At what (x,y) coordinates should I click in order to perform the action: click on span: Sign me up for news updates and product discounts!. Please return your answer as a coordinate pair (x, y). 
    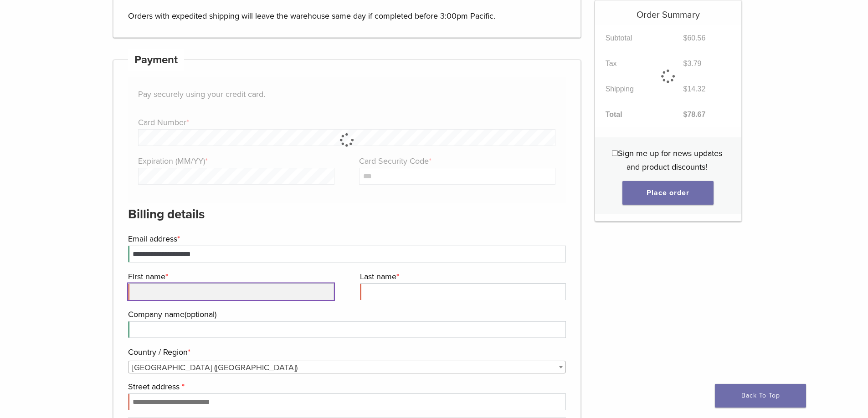
    Looking at the image, I should click on (670, 160).